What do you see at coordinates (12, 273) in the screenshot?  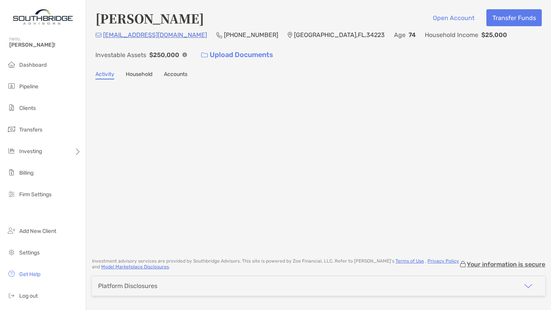 I see `img: get-help icon` at bounding box center [12, 273].